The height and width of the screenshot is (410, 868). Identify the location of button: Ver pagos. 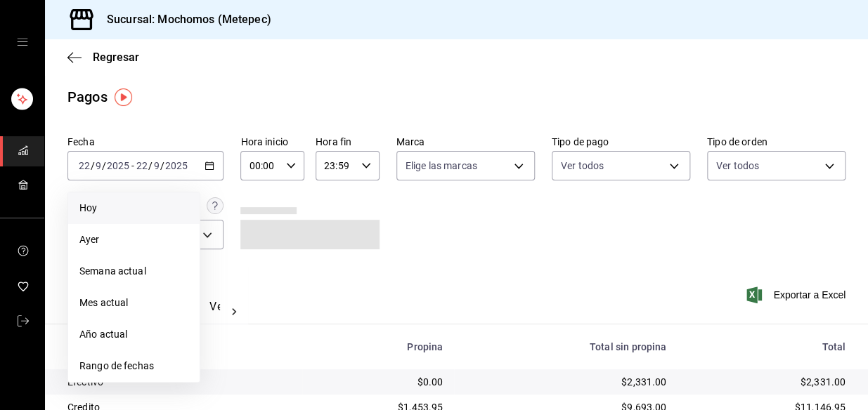
(235, 312).